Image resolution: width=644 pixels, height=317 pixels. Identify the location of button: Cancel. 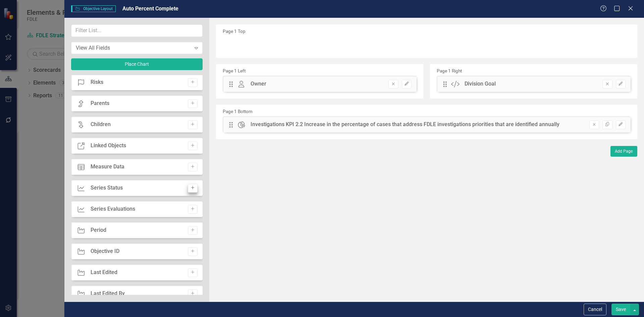
(596, 310).